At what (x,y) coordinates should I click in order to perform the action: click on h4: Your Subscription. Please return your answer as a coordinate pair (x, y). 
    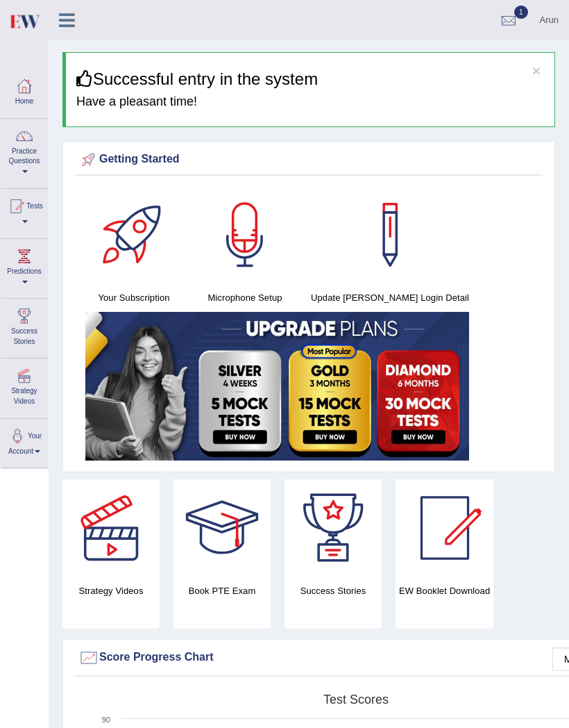
    Looking at the image, I should click on (134, 297).